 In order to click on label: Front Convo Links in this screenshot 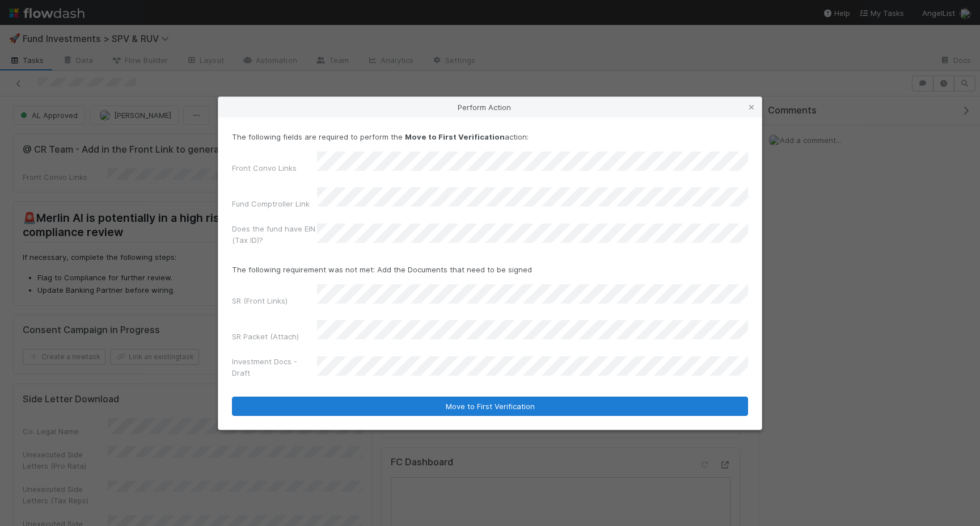, I will do `click(264, 168)`.